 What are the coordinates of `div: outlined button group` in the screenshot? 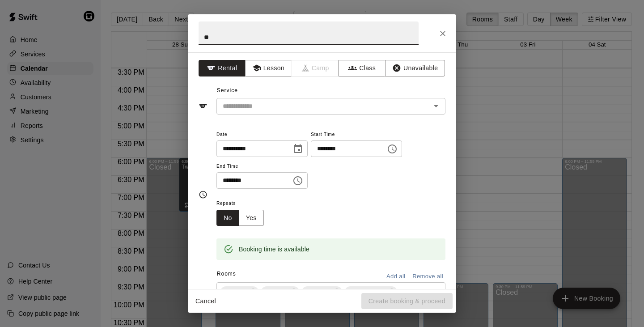 It's located at (240, 218).